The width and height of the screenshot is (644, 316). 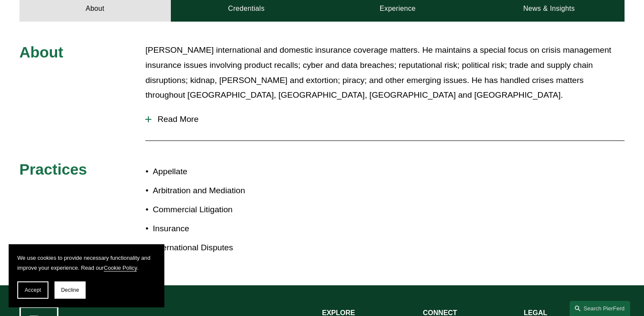 What do you see at coordinates (237, 191) in the screenshot?
I see `p: Arbitration and Mediation` at bounding box center [237, 191].